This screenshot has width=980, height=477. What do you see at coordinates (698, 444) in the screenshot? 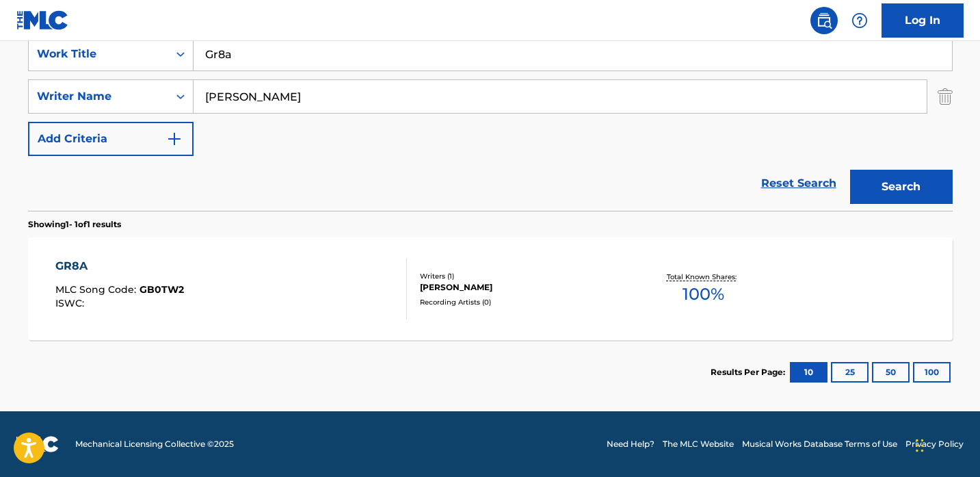
I see `a: The MLC Website` at bounding box center [698, 444].